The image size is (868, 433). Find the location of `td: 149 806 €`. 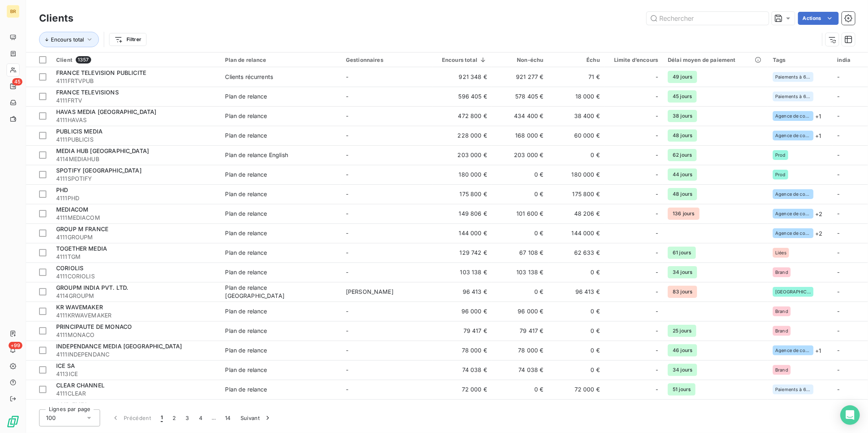

td: 149 806 € is located at coordinates (463, 214).